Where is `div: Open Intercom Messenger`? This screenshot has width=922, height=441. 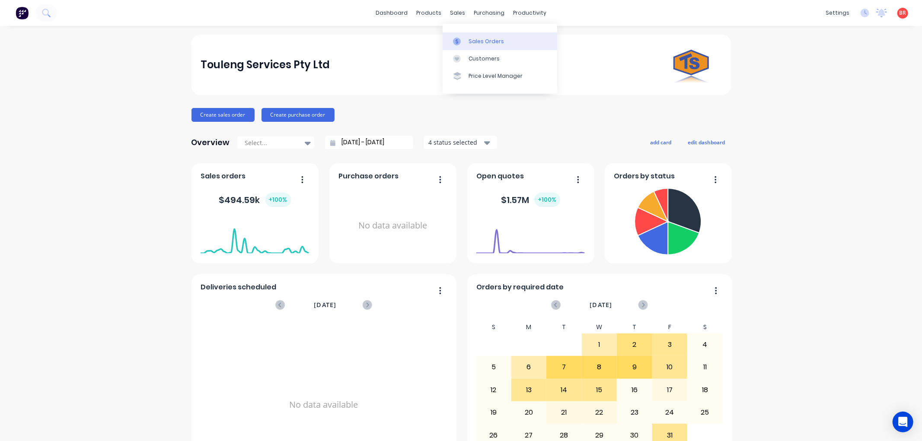 div: Open Intercom Messenger is located at coordinates (903, 422).